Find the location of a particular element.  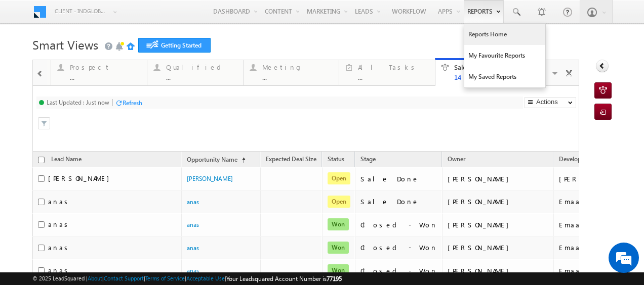

div: Meeting is located at coordinates (298, 67).